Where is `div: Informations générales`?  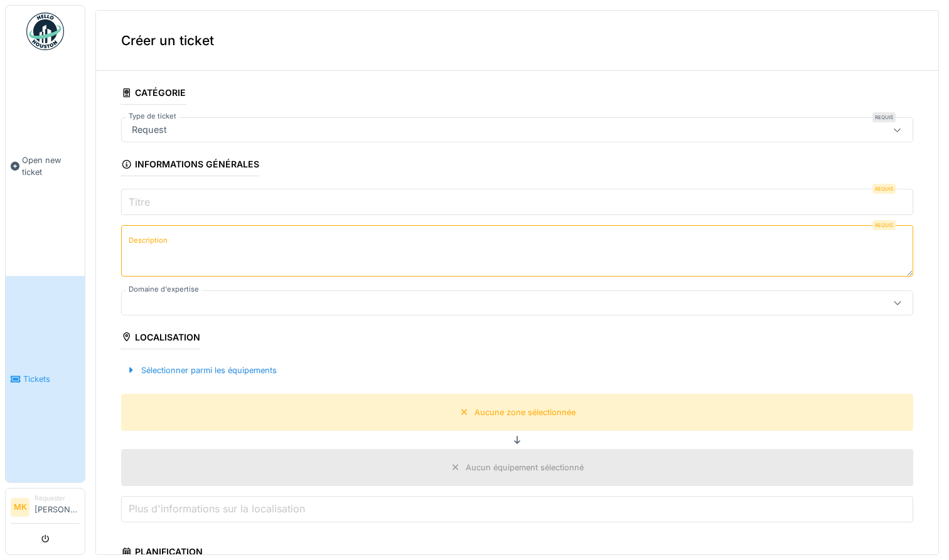 div: Informations générales is located at coordinates (190, 166).